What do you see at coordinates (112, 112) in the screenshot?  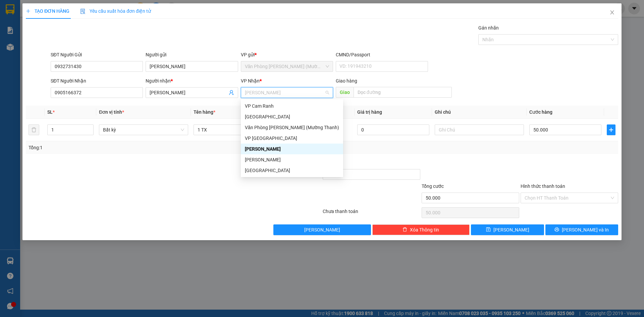 I see `span: Đơn vị tính` at bounding box center [112, 112].